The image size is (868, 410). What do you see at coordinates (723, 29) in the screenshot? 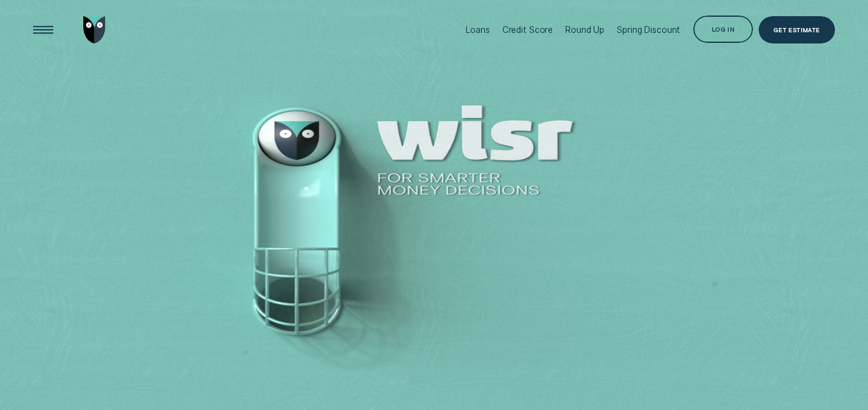
I see `button: Log in` at bounding box center [723, 29].